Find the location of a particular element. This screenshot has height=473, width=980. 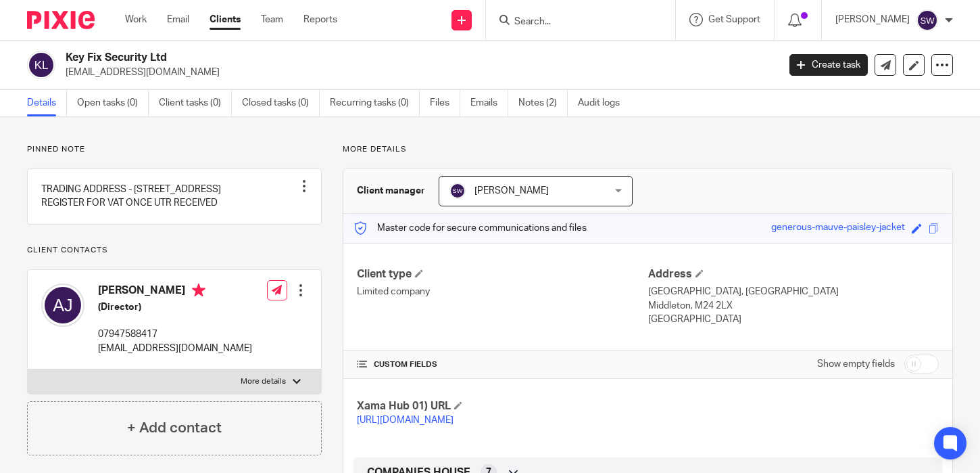

input: Search is located at coordinates (574, 22).